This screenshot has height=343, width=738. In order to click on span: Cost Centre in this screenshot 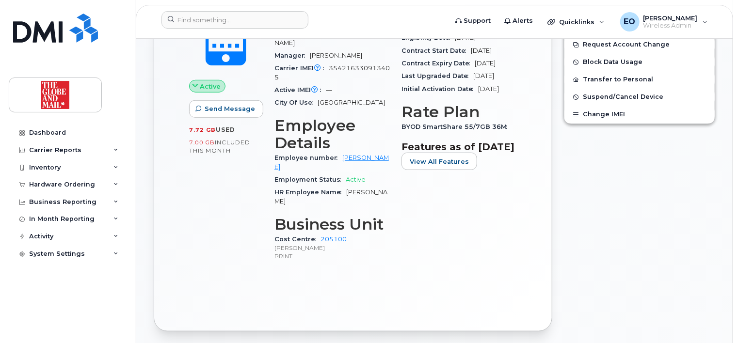, I will do `click(297, 239)`.